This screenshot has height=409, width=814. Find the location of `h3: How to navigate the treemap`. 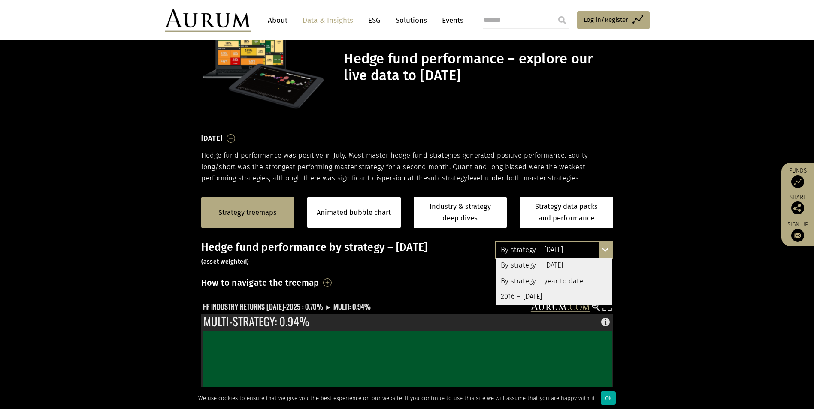

h3: How to navigate the treemap is located at coordinates (260, 283).